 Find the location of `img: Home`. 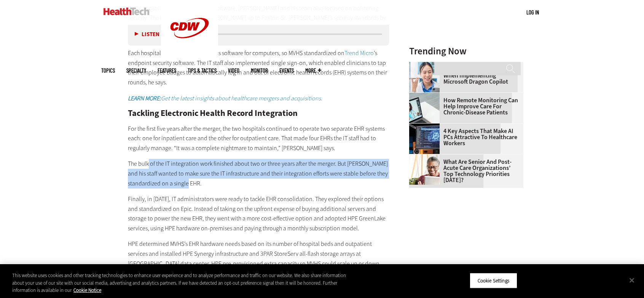

img: Home is located at coordinates (126, 11).